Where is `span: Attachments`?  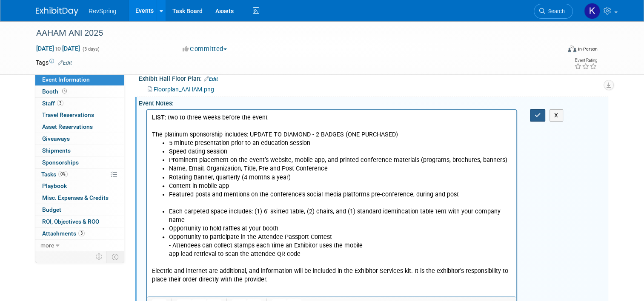 span: Attachments is located at coordinates (63, 234).